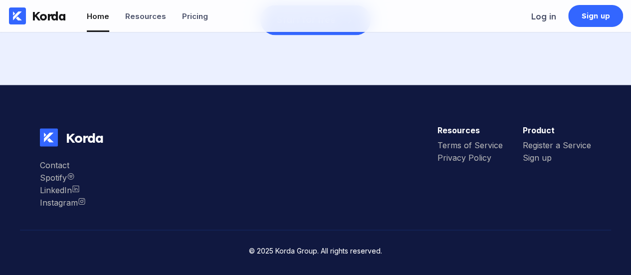 The width and height of the screenshot is (631, 275). What do you see at coordinates (557, 146) in the screenshot?
I see `a: Register a Service` at bounding box center [557, 146].